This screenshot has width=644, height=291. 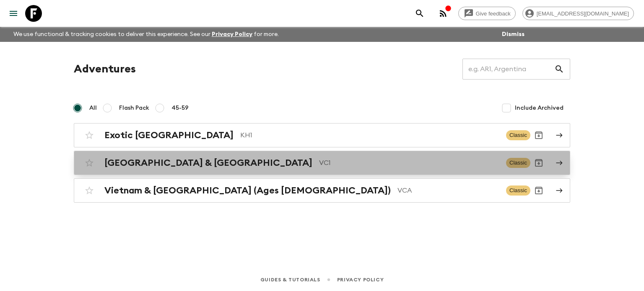 I want to click on a: Give feedback, so click(x=487, y=13).